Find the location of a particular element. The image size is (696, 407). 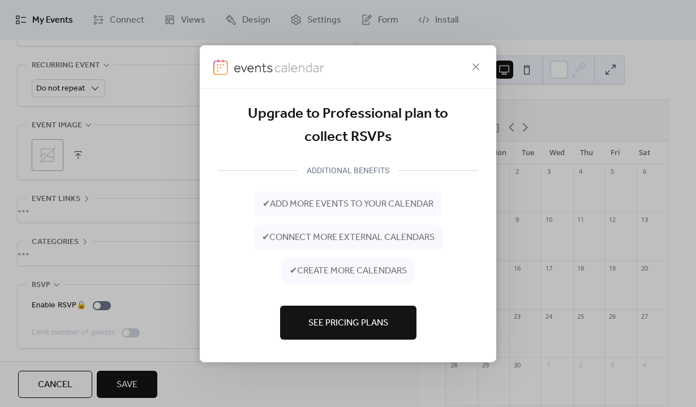

span: ✔ create more calendars is located at coordinates (348, 271).